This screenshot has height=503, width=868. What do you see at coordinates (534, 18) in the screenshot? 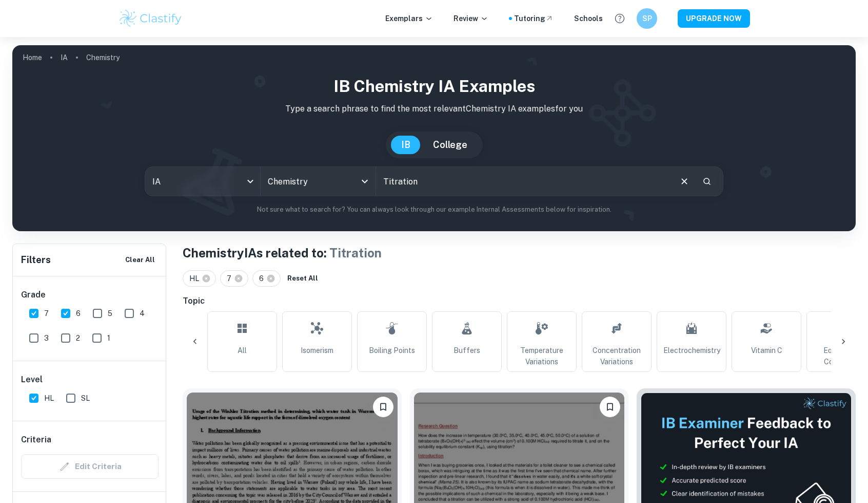
I see `a: Tutoring` at bounding box center [534, 18].